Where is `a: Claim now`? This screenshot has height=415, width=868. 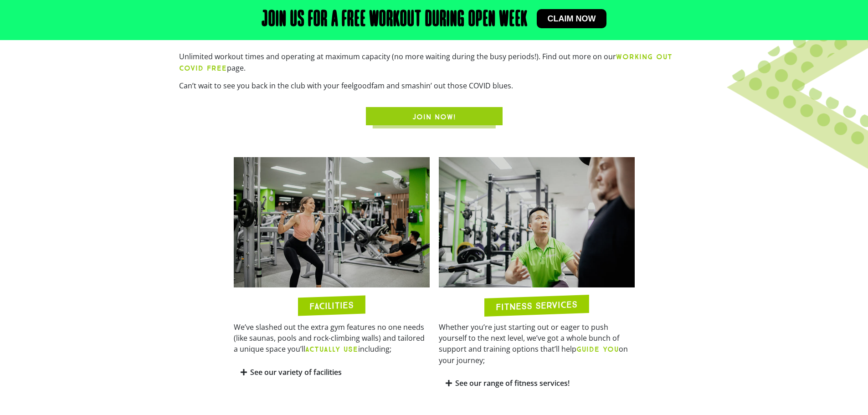
a: Claim now is located at coordinates (572, 19).